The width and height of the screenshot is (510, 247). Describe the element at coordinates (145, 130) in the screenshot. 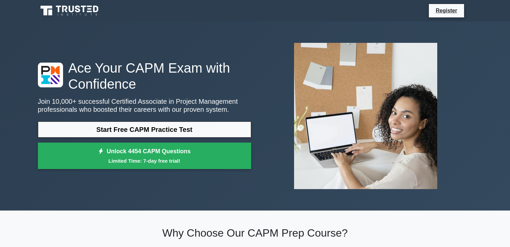

I see `a: Start Free CAPM Practice Test` at that location.